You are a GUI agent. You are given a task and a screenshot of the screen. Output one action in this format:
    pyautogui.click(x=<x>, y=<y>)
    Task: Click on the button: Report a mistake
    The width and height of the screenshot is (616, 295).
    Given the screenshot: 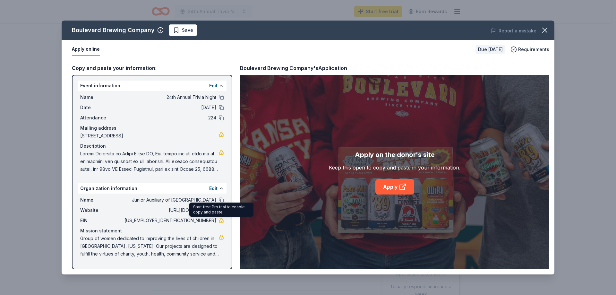 What is the action you would take?
    pyautogui.click(x=514, y=31)
    